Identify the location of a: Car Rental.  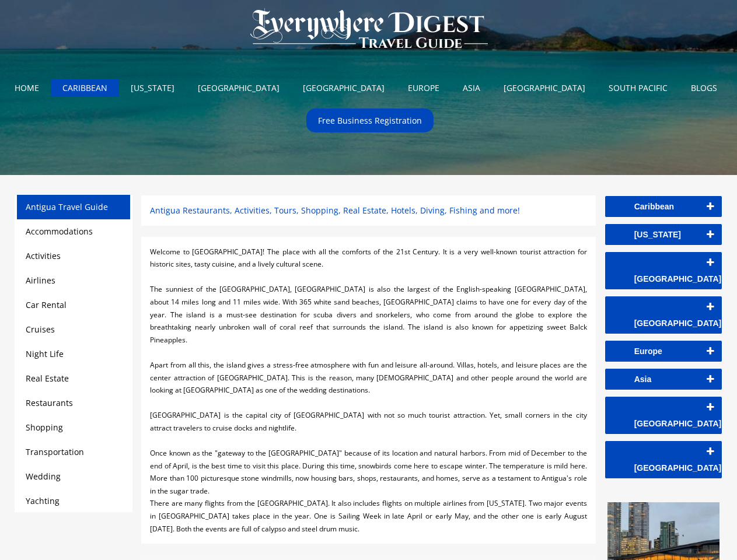
(46, 305).